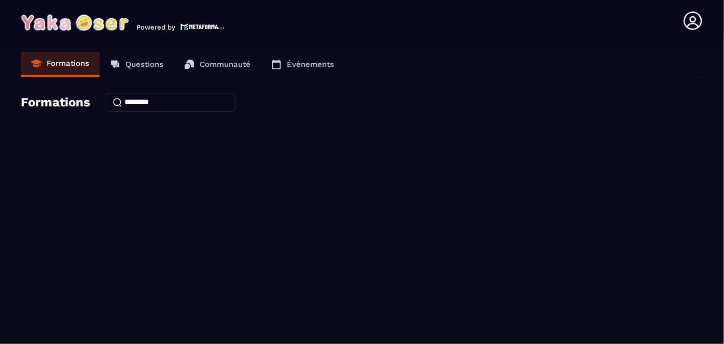 This screenshot has width=724, height=344. What do you see at coordinates (302, 64) in the screenshot?
I see `a: Événements` at bounding box center [302, 64].